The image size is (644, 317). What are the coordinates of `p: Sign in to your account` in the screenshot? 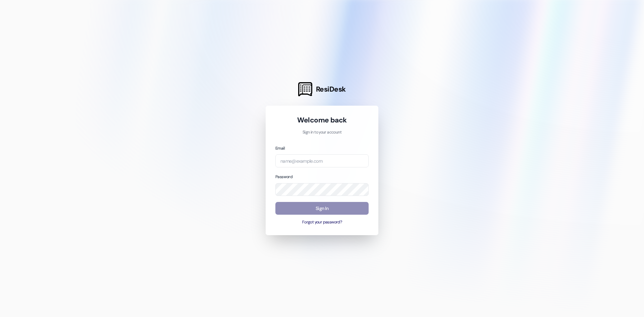 It's located at (322, 132).